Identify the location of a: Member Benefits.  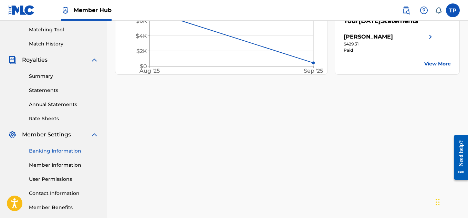
(64, 207).